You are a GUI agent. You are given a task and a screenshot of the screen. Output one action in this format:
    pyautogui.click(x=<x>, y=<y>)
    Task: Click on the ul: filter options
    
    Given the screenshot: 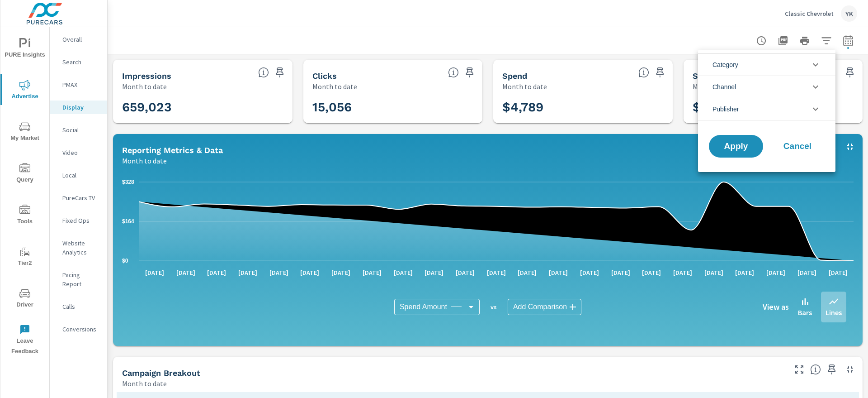 What is the action you would take?
    pyautogui.click(x=766, y=87)
    